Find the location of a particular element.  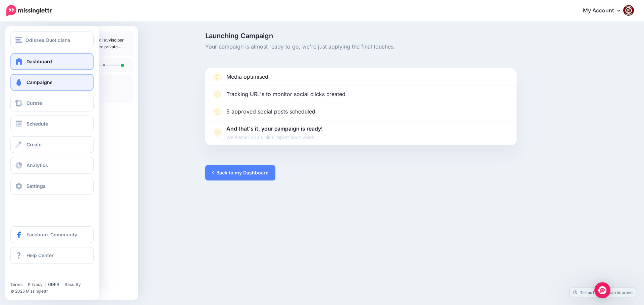

a: Create is located at coordinates (52, 145).